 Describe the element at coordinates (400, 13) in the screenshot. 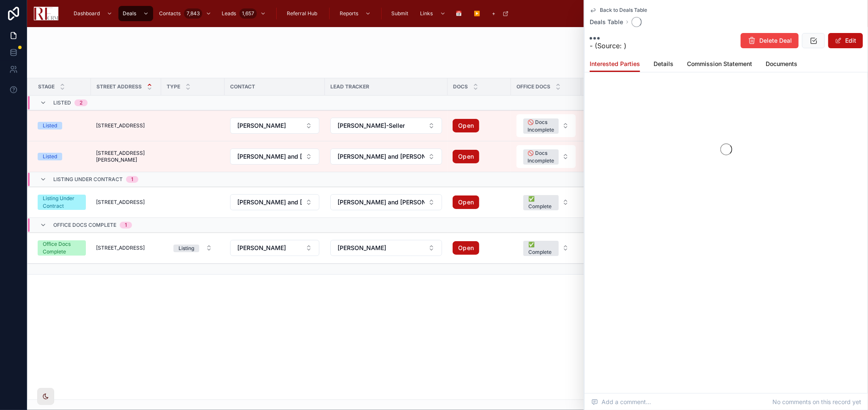

I see `span: Submit` at that location.